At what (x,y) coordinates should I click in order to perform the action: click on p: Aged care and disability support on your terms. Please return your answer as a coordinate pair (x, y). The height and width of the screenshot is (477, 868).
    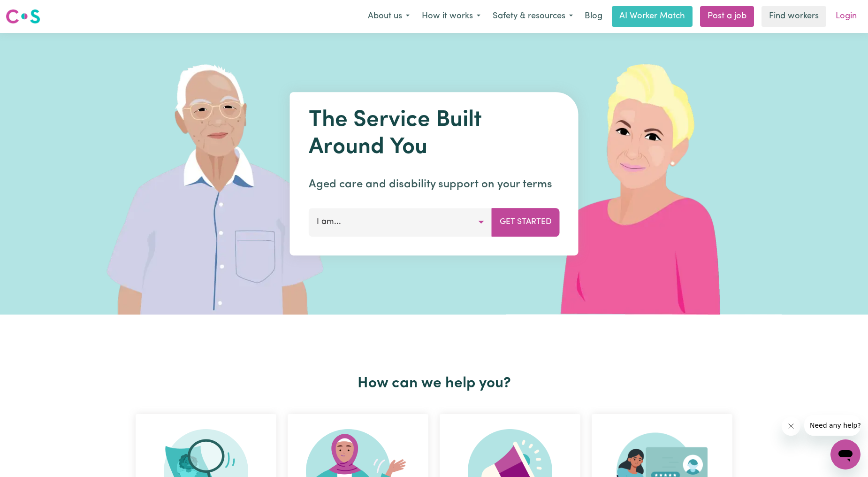
    Looking at the image, I should click on (434, 185).